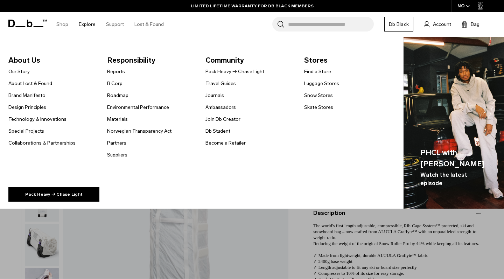 The image size is (504, 279). I want to click on span: Stores, so click(348, 60).